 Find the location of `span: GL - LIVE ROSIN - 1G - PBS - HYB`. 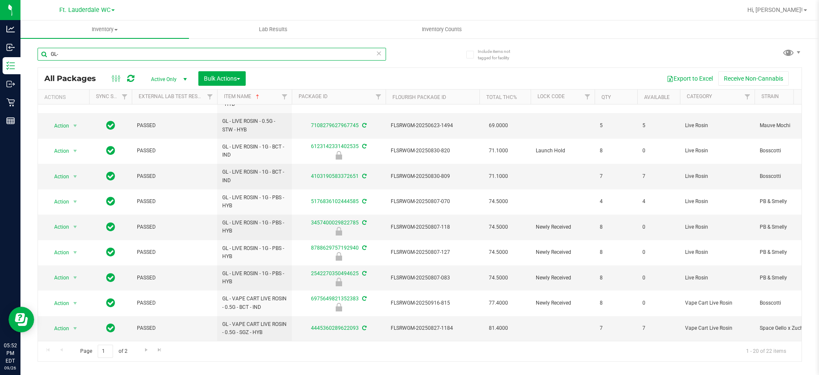

span: GL - LIVE ROSIN - 1G - PBS - HYB is located at coordinates (254, 227).